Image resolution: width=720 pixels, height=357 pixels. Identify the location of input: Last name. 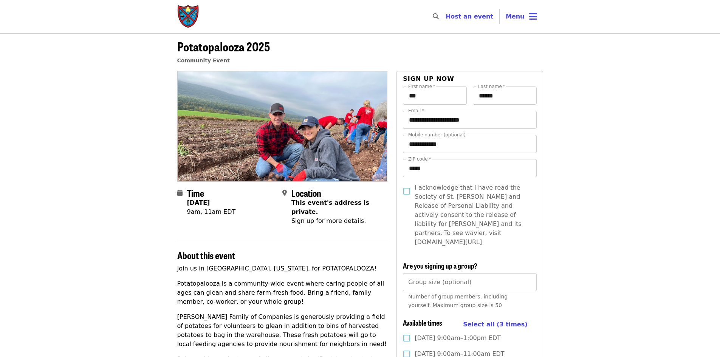
(504, 96).